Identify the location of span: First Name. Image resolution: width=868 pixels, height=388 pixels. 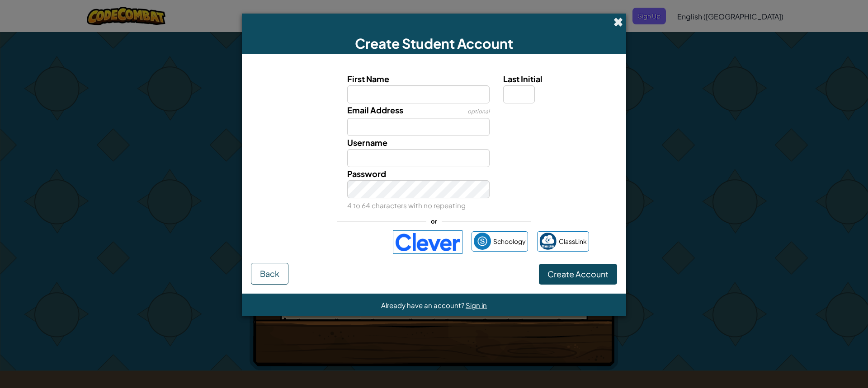
(368, 79).